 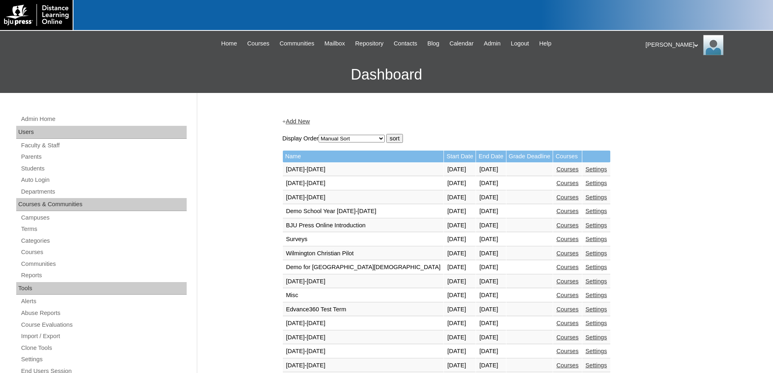 What do you see at coordinates (103, 119) in the screenshot?
I see `a: Admin Home` at bounding box center [103, 119].